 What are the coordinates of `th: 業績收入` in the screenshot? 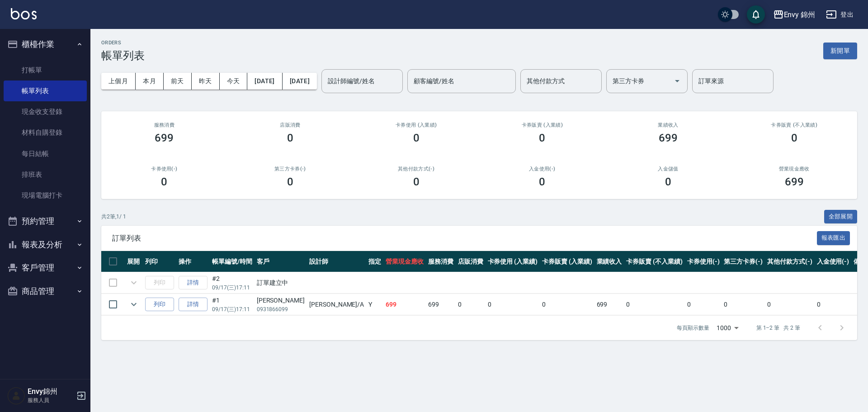 It's located at (610, 262).